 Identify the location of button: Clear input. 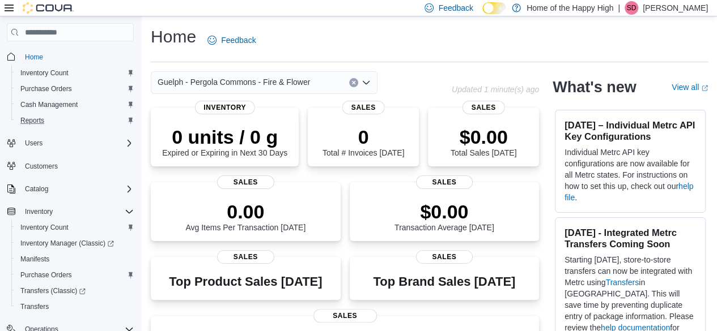
(354, 83).